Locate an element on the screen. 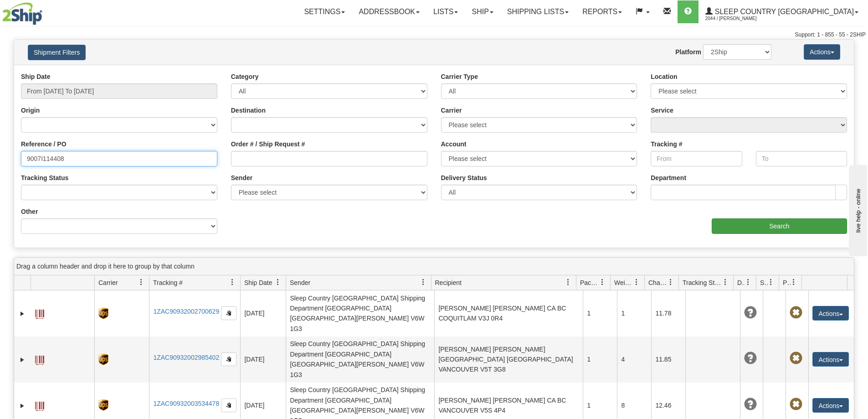 The width and height of the screenshot is (868, 419). label: Sender is located at coordinates (242, 178).